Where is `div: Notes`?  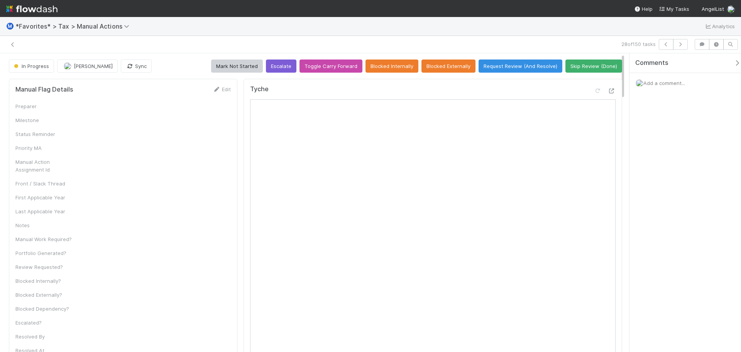
div: Notes is located at coordinates (44, 225).